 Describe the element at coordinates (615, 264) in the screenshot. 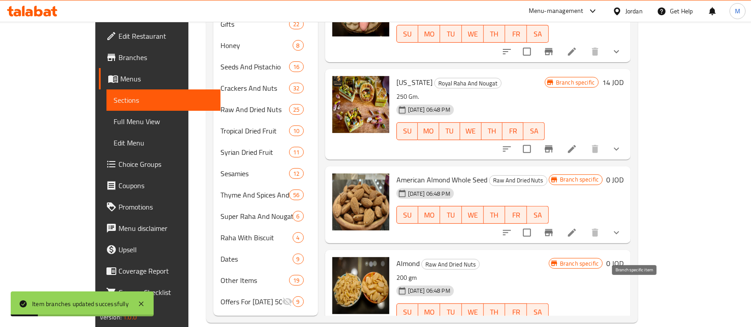

I see `h6: 0 JOD` at that location.